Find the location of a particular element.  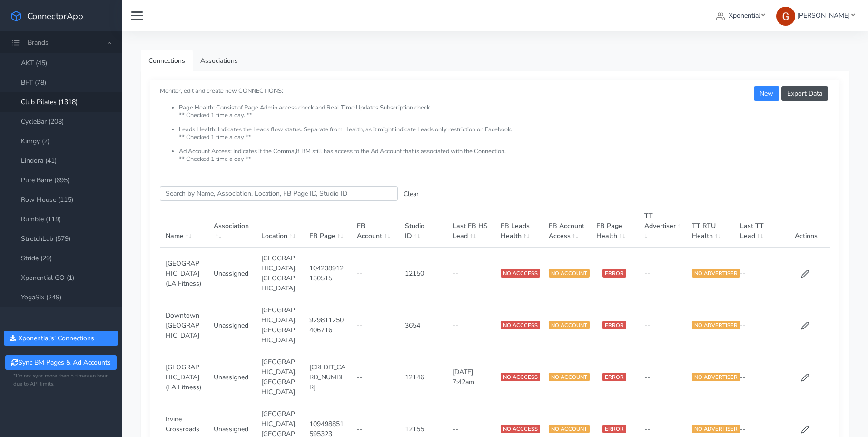

th: Studio ID is located at coordinates (423, 226).